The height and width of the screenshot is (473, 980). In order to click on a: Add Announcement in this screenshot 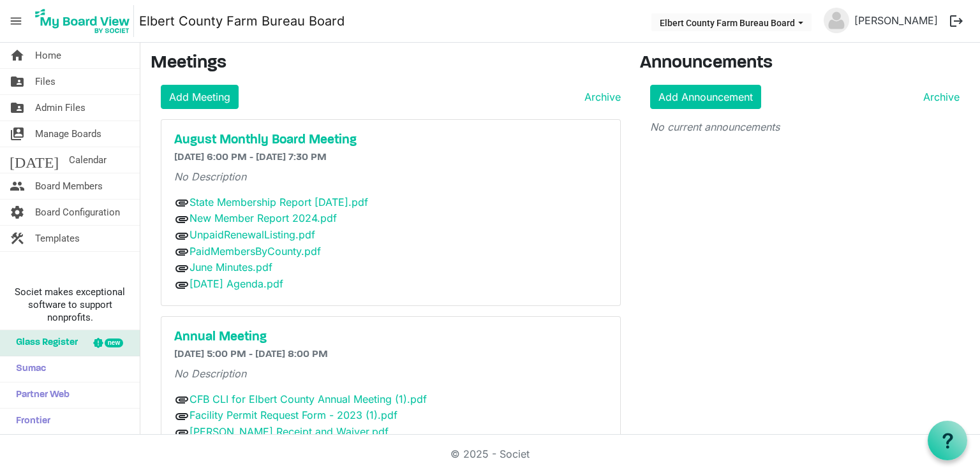, I will do `click(706, 97)`.